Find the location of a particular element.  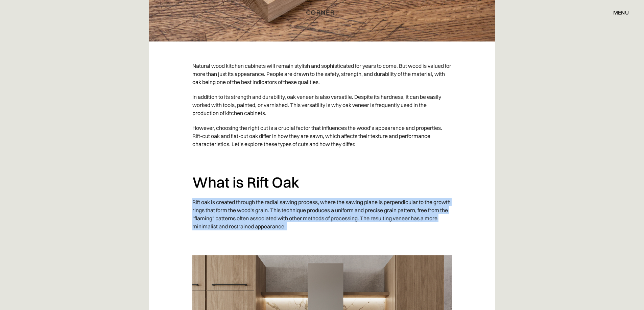

p: Rift oak is created through the radial sawing process, where the sawing plane is perpendicular to... is located at coordinates (322, 214).